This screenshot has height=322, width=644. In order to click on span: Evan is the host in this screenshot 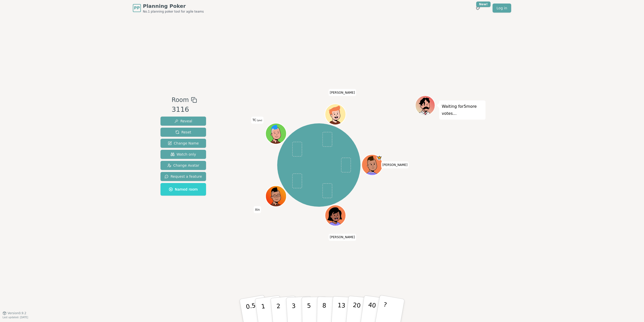, I will do `click(379, 158)`.